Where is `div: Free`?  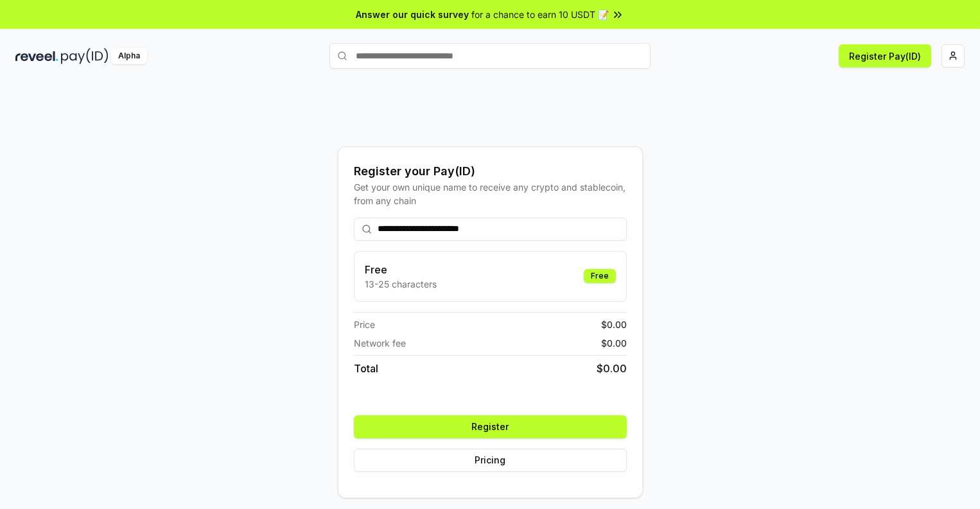
div: Free is located at coordinates (600, 276).